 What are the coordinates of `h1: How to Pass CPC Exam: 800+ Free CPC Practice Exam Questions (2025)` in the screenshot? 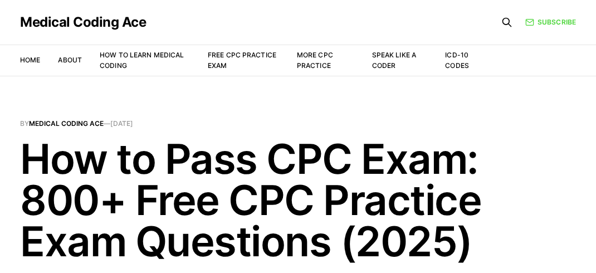 It's located at (298, 200).